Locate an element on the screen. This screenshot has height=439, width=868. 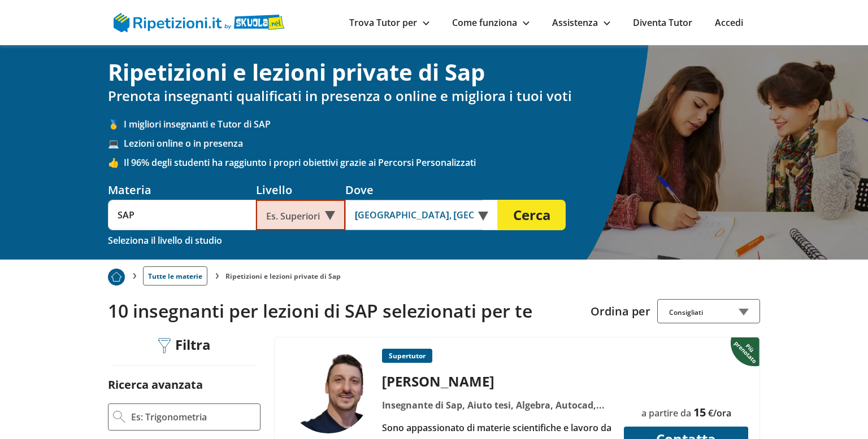
a: Diventa Tutor is located at coordinates (662, 23).